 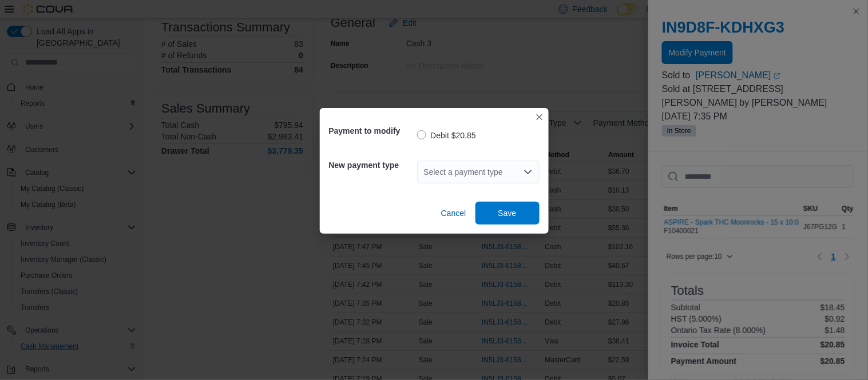 I want to click on input: Accessible screen reader label, so click(x=425, y=173).